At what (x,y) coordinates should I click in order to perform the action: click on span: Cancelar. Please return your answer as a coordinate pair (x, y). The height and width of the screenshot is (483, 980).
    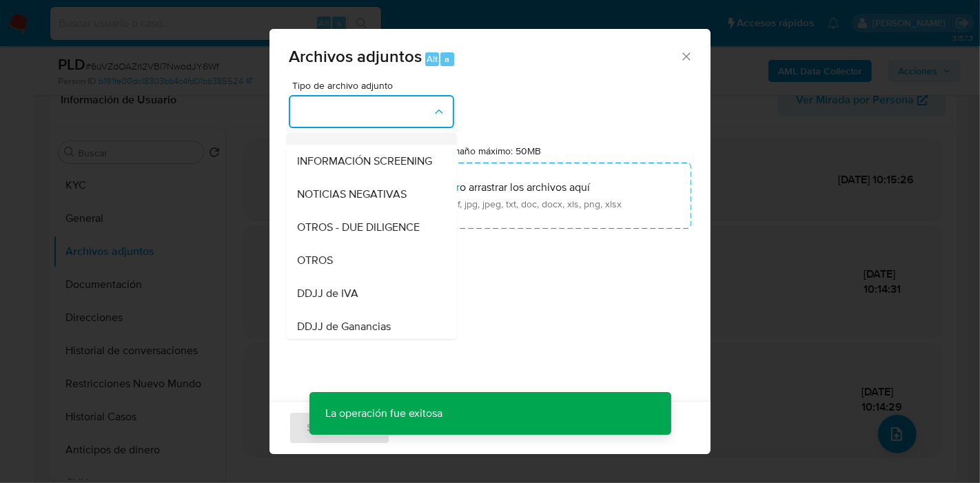
    Looking at the image, I should click on (436, 428).